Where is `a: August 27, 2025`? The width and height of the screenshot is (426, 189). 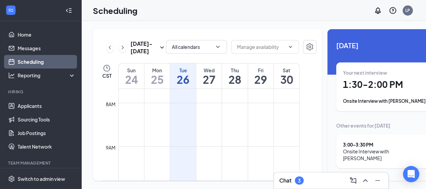 a: August 27, 2025 is located at coordinates (209, 76).